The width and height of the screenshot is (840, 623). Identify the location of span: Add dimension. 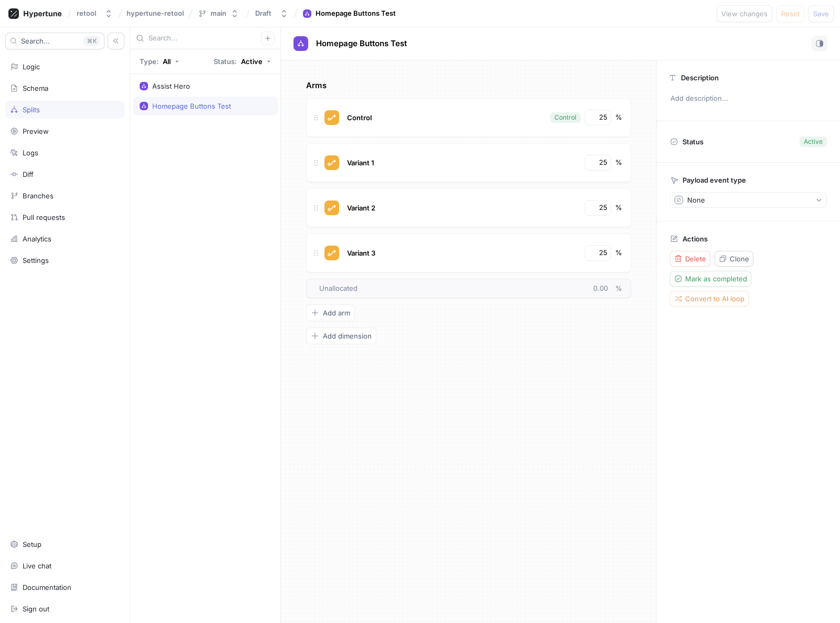
(347, 336).